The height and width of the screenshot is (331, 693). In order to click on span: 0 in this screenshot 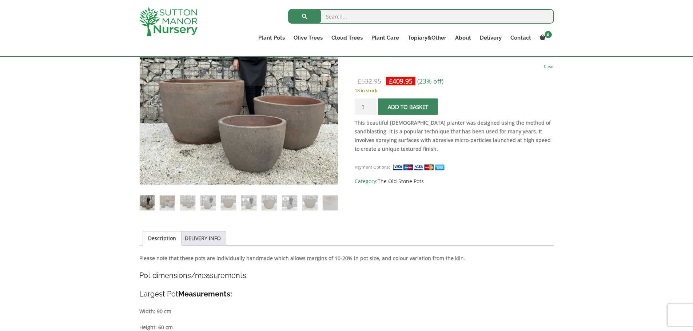, I will do `click(548, 35)`.